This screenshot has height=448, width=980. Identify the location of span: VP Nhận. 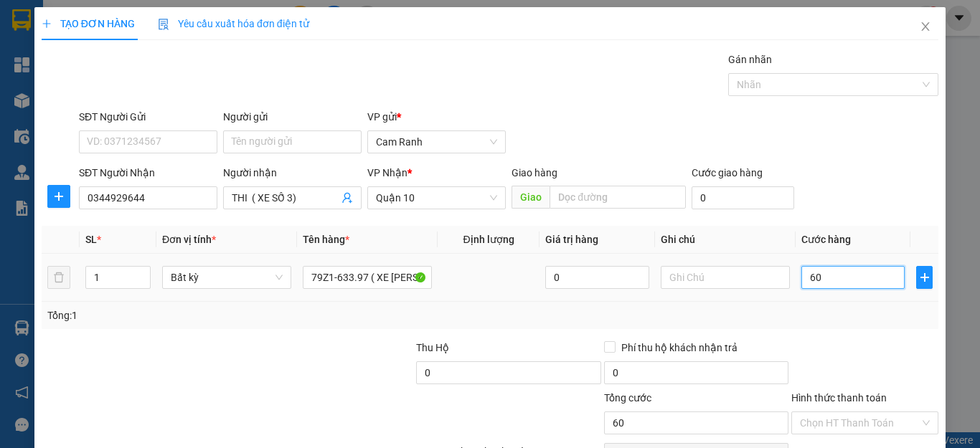
(387, 173).